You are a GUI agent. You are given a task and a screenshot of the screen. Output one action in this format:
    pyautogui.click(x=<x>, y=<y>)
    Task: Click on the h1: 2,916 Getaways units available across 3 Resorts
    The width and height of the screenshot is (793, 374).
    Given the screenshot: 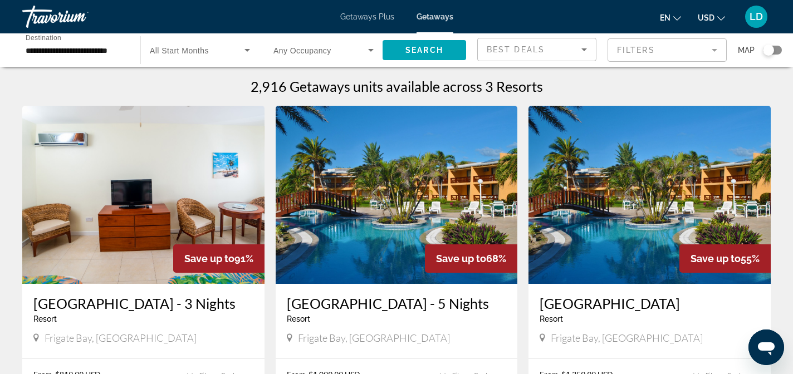 What is the action you would take?
    pyautogui.click(x=397, y=86)
    